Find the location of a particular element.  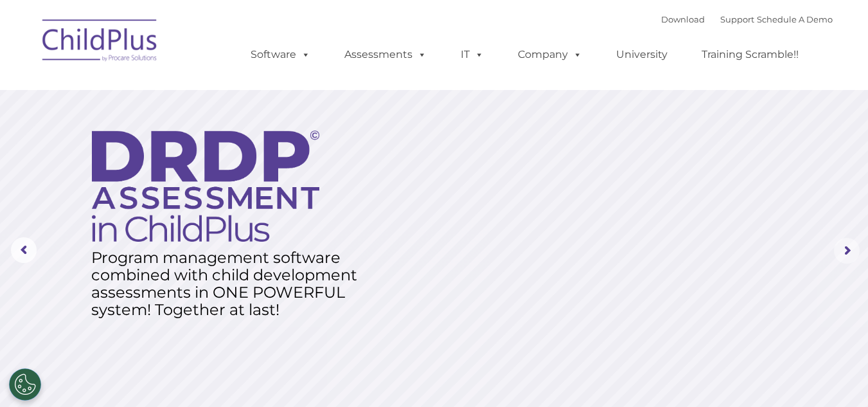

a: Software is located at coordinates (280, 55).